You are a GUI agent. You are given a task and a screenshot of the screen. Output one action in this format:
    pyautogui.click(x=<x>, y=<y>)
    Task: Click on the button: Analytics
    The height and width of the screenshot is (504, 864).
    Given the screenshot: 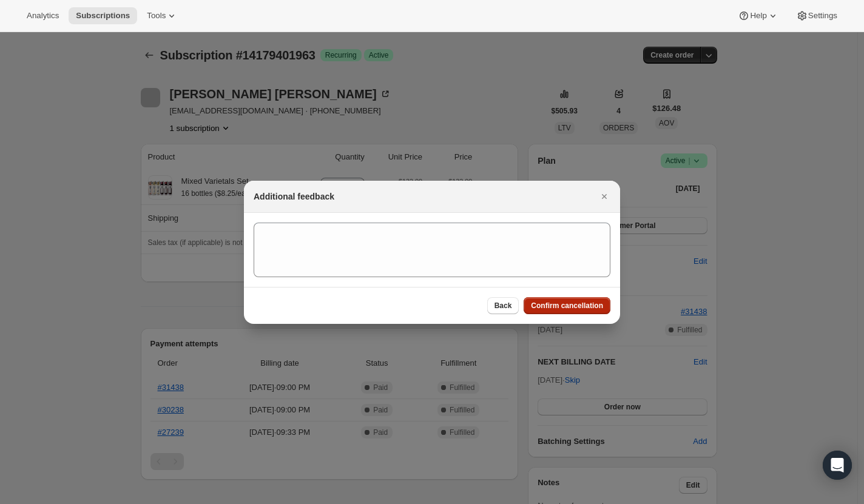 What is the action you would take?
    pyautogui.click(x=43, y=16)
    